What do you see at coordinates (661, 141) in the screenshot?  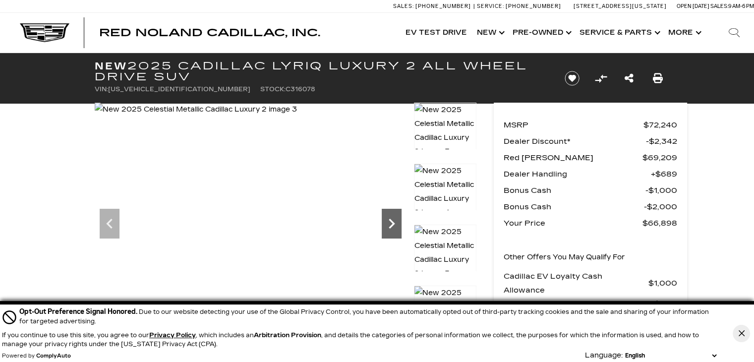 I see `span: $2,342` at bounding box center [661, 141].